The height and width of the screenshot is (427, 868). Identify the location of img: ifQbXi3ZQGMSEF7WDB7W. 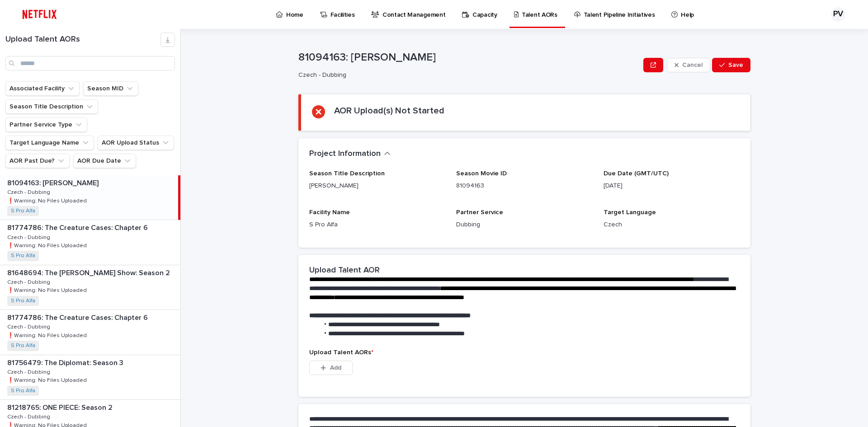
(39, 14).